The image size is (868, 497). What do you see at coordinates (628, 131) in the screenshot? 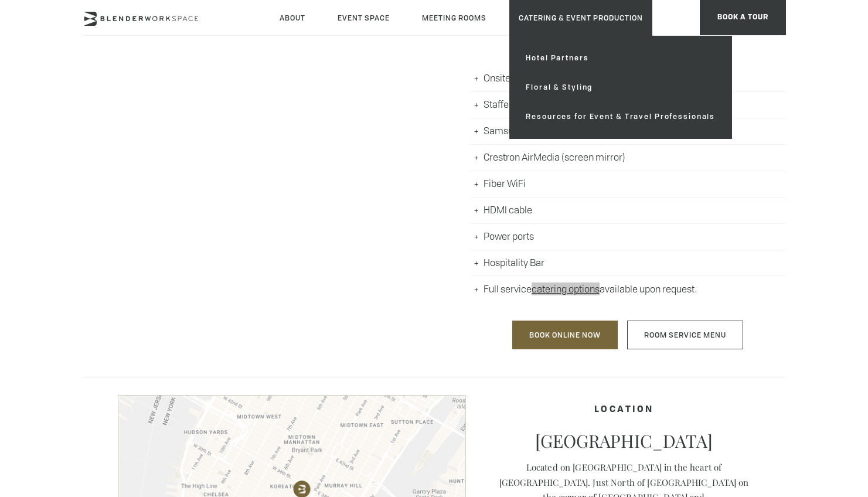
I see `li: Samsung 65″ LED SmartTV` at bounding box center [628, 131].